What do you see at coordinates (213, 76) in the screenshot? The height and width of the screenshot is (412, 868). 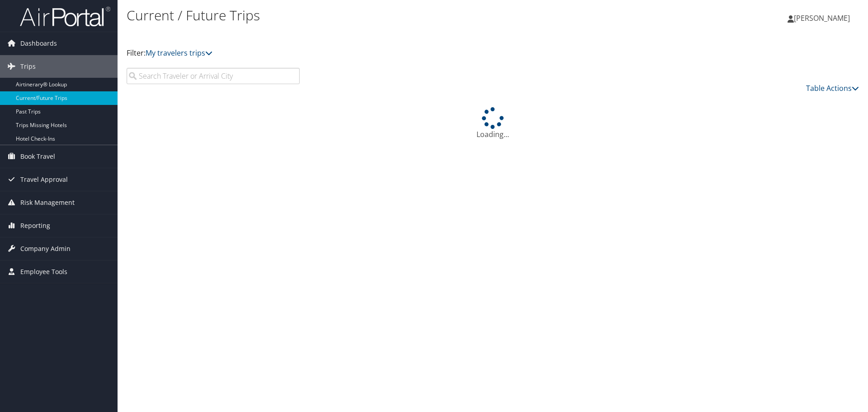 I see `input: Search Traveler or Arrival City` at bounding box center [213, 76].